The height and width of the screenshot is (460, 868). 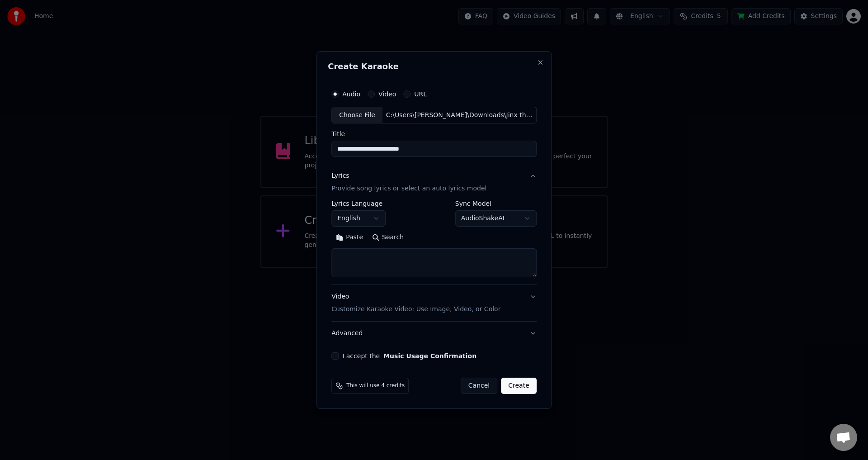 I want to click on button: LyricsProvide song lyrics or select an auto lyrics model, so click(x=434, y=183).